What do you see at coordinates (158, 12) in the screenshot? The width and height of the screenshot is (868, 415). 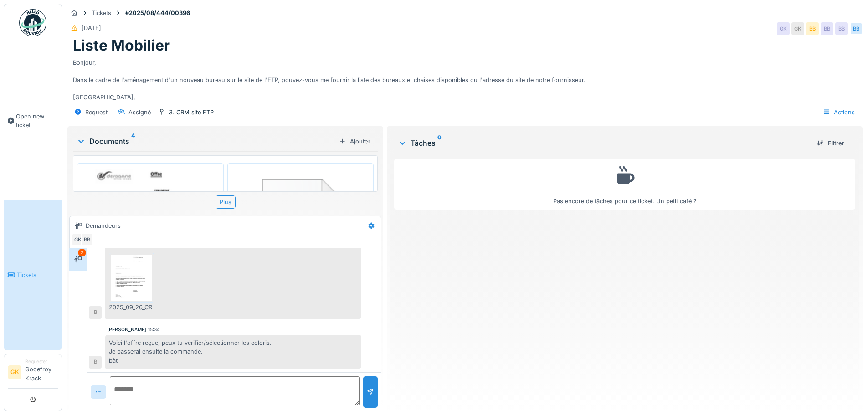 I see `strong: #2025/08/444/00396` at bounding box center [158, 12].